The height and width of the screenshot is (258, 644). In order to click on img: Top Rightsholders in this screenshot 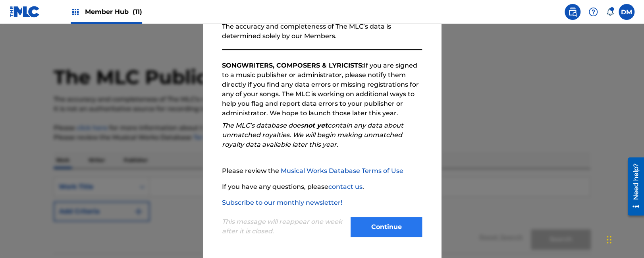, I will do `click(75, 12)`.